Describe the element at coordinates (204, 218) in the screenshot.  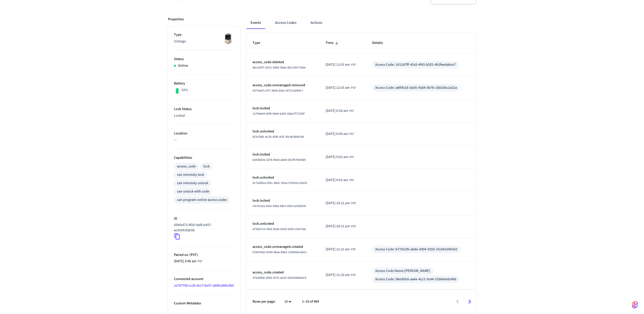
I see `p: ID` at that location.